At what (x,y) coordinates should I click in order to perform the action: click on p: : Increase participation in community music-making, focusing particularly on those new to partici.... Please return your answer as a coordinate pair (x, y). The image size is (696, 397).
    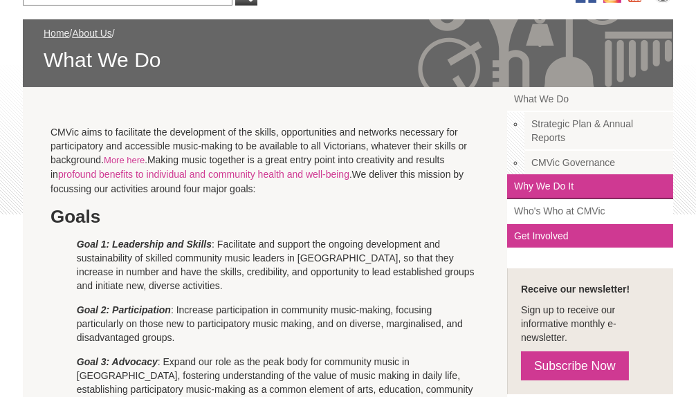
    Looking at the image, I should click on (278, 324).